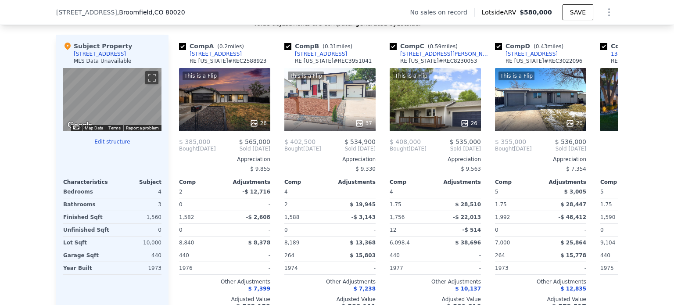 This screenshot has height=305, width=674. Describe the element at coordinates (363, 256) in the screenshot. I see `span: $ 15,803` at that location.